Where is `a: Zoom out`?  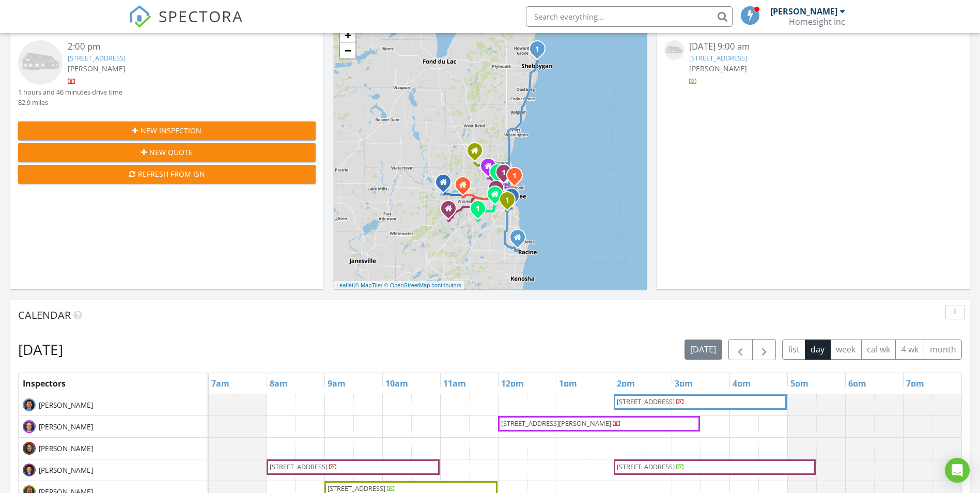
a: Zoom out is located at coordinates (348, 51).